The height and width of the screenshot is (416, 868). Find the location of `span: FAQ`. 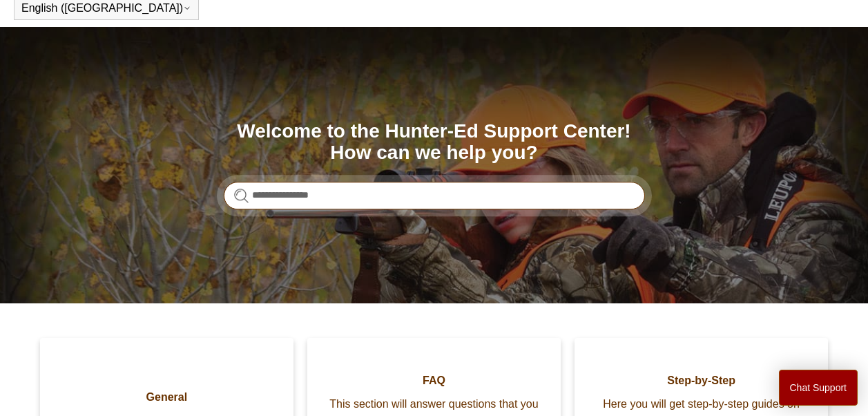

span: FAQ is located at coordinates (434, 381).